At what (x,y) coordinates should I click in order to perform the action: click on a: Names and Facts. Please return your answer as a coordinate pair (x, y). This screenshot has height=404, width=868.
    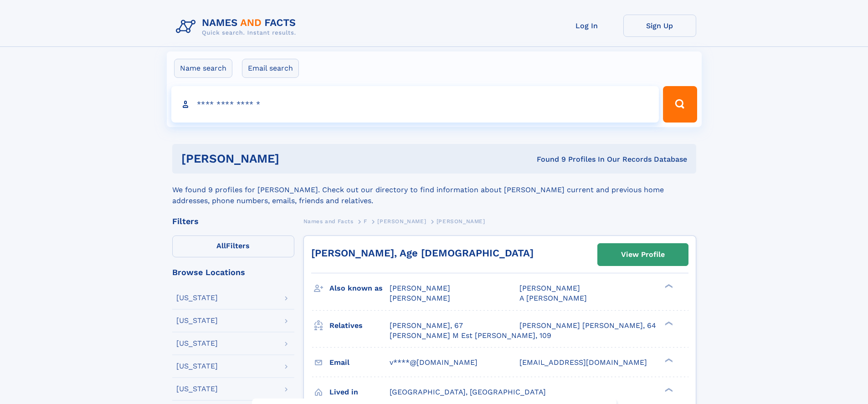
    Looking at the image, I should click on (328, 221).